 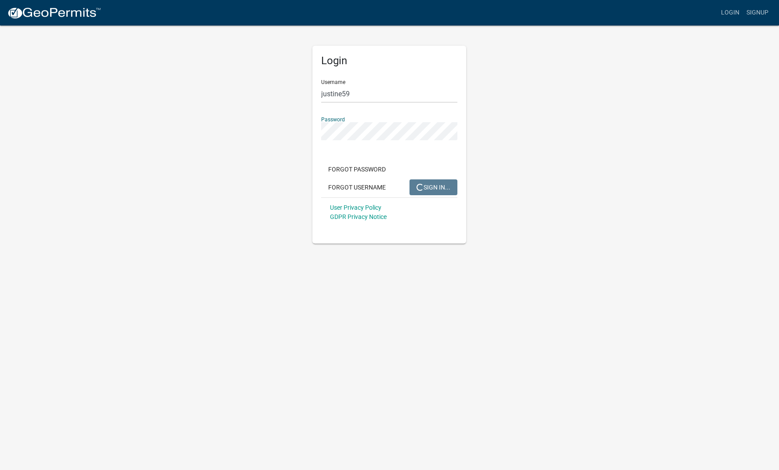 I want to click on a: GDPR Privacy Notice, so click(x=358, y=217).